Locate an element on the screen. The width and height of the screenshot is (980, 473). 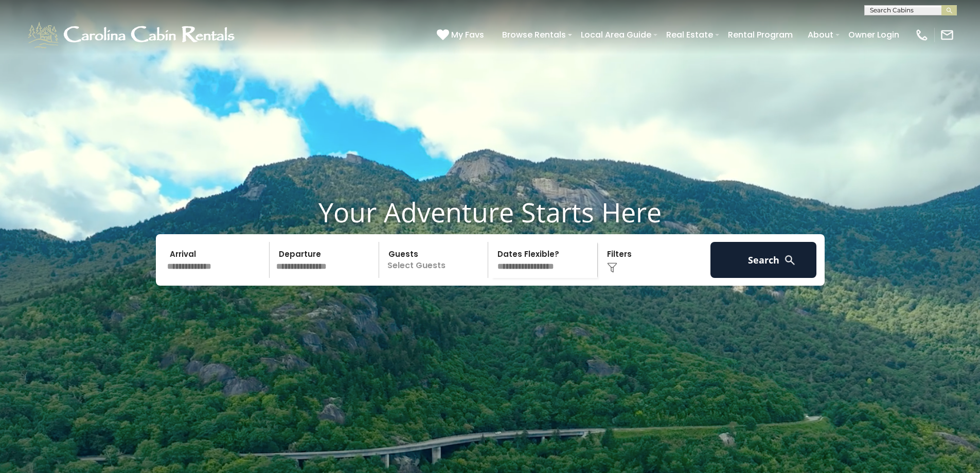
img: search-regular-white.png is located at coordinates (790, 260).